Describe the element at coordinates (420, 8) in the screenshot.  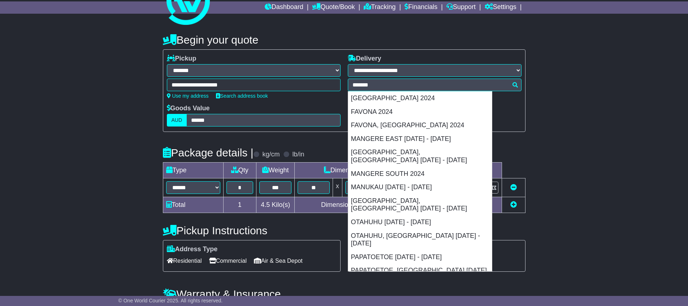
I see `a: Financials` at that location.